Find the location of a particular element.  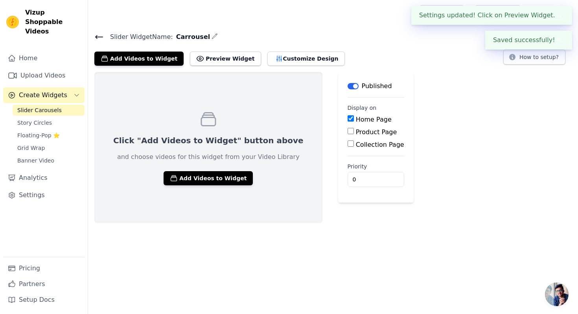

span: Vizup Shoppable Videos is located at coordinates (53, 22).